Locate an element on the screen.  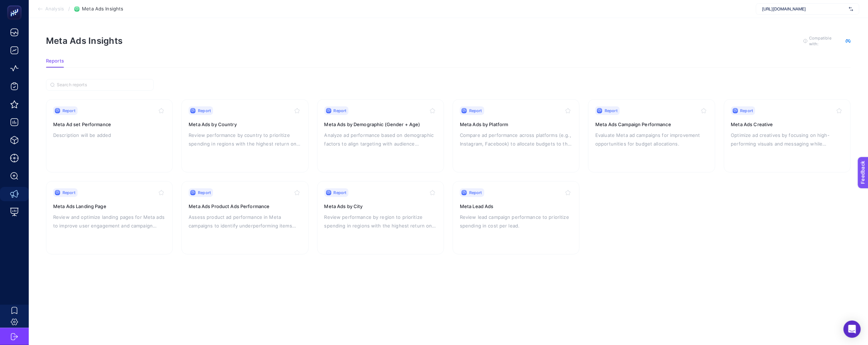
a: ReportMeta Ads by CityReview performance by region to prioritize spending in regions with the hig... is located at coordinates (380, 218).